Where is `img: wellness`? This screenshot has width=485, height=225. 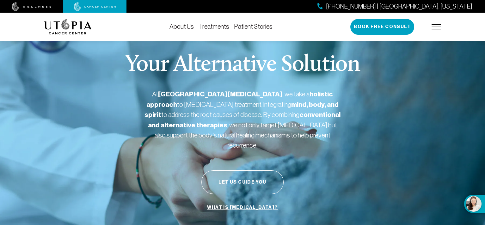
img: wellness is located at coordinates (32, 7).